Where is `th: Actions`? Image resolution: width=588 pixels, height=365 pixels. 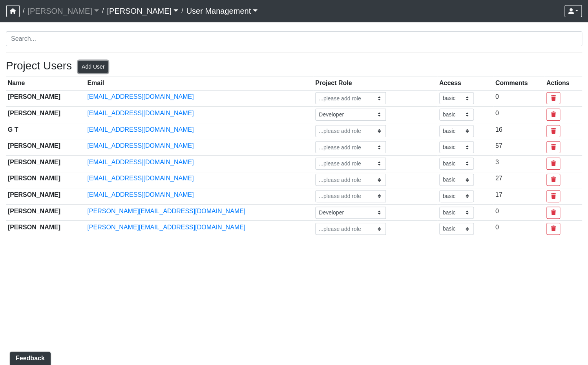
th: Actions is located at coordinates (563, 83).